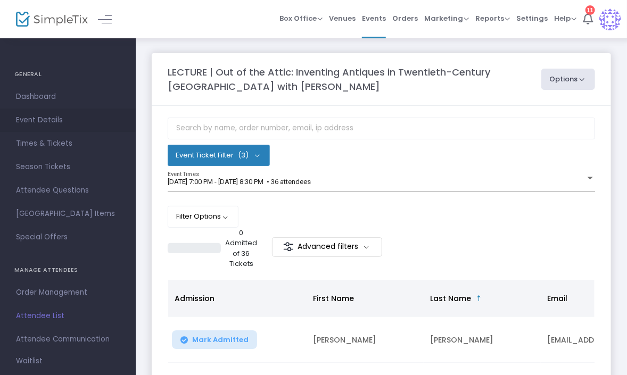  What do you see at coordinates (68, 270) in the screenshot?
I see `h4: MANAGE ATTENDEES` at bounding box center [68, 270].